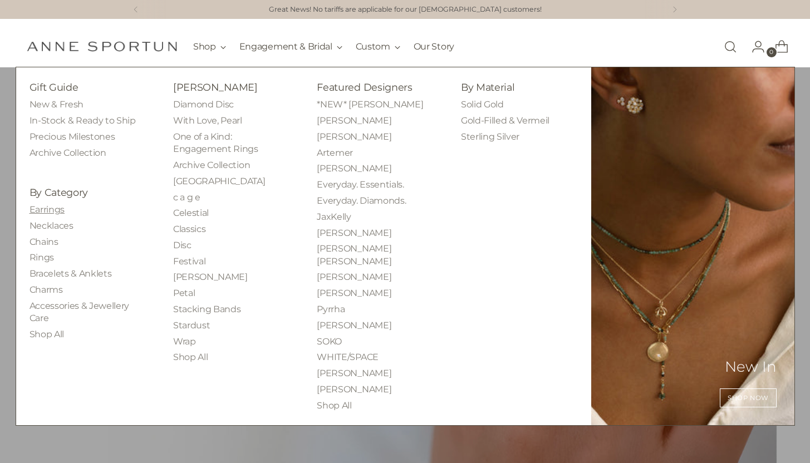 The height and width of the screenshot is (463, 810). Describe the element at coordinates (102, 46) in the screenshot. I see `a: Anne Sportun Fine Jewellery` at that location.